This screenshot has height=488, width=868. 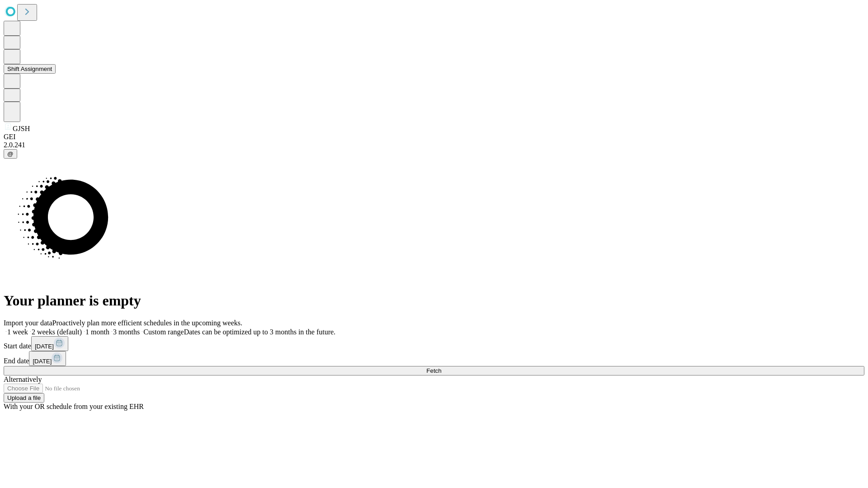 What do you see at coordinates (434, 371) in the screenshot?
I see `button: Fetch` at bounding box center [434, 371].